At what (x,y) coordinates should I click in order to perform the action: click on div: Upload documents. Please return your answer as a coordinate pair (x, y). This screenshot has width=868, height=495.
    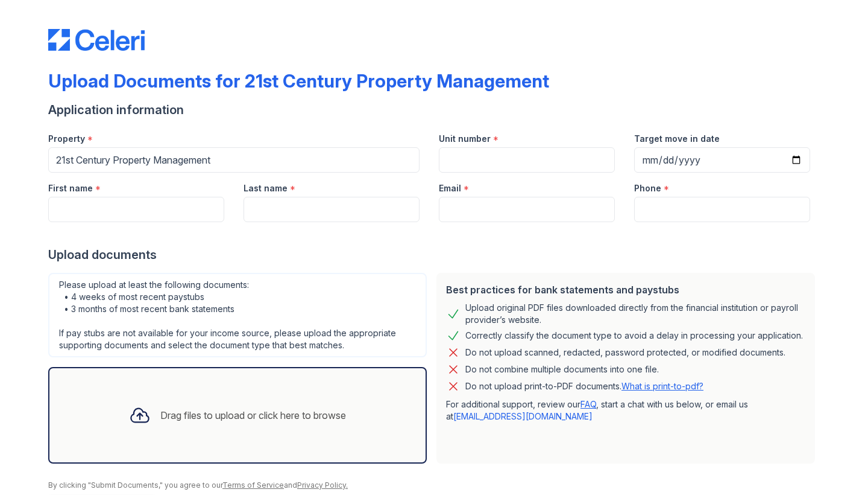
    Looking at the image, I should click on (434, 255).